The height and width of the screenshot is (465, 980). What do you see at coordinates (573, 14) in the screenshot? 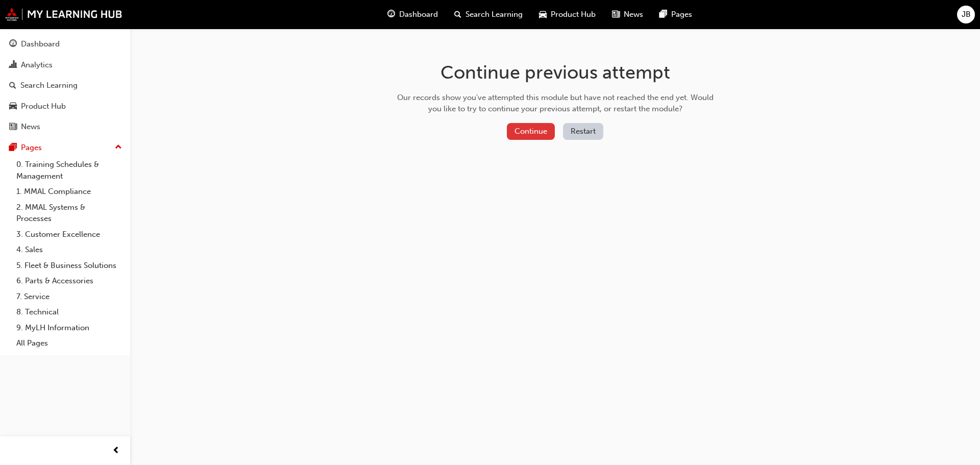
I see `span: Product Hub` at bounding box center [573, 14].